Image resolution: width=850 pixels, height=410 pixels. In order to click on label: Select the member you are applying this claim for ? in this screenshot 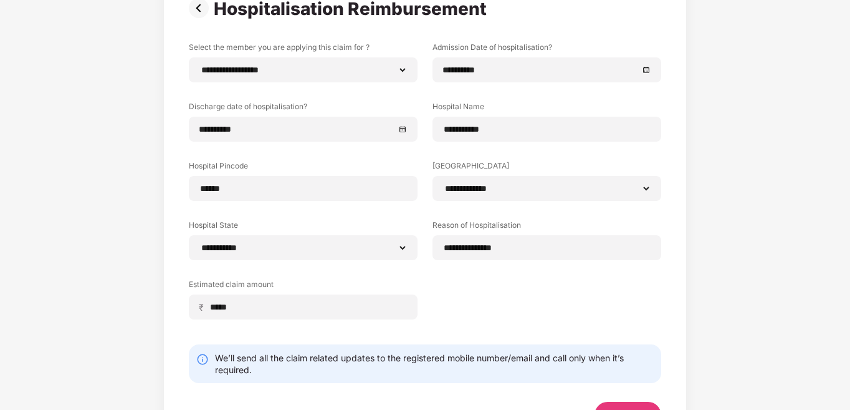, I will do `click(303, 49)`.